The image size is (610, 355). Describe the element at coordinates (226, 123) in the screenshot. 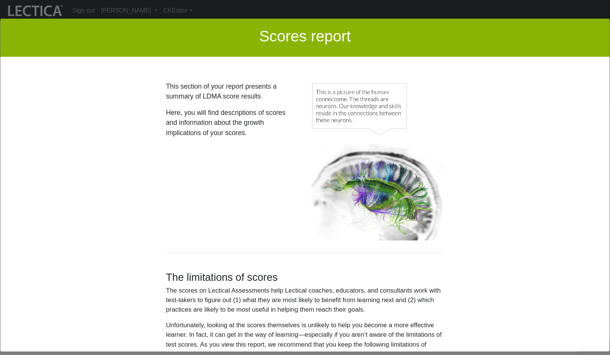

I see `p: Here, you will find descriptions of scores and information about the growth implications of your ...` at that location.